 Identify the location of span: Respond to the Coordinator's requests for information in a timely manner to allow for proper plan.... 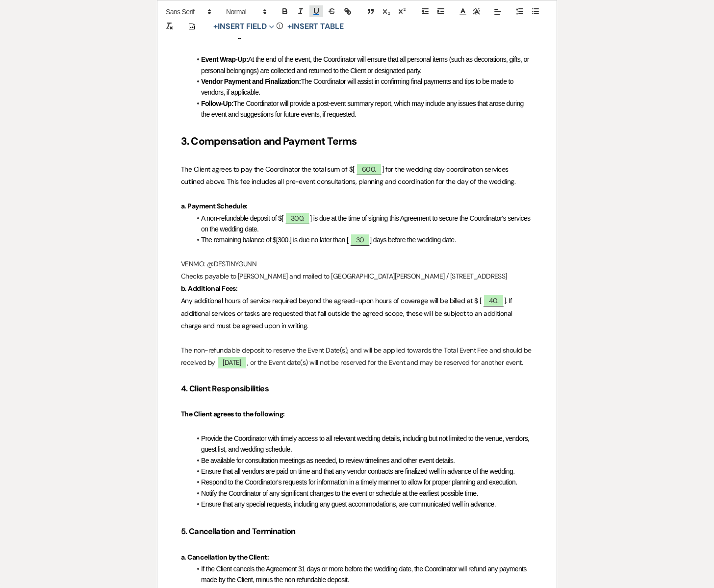
(359, 482).